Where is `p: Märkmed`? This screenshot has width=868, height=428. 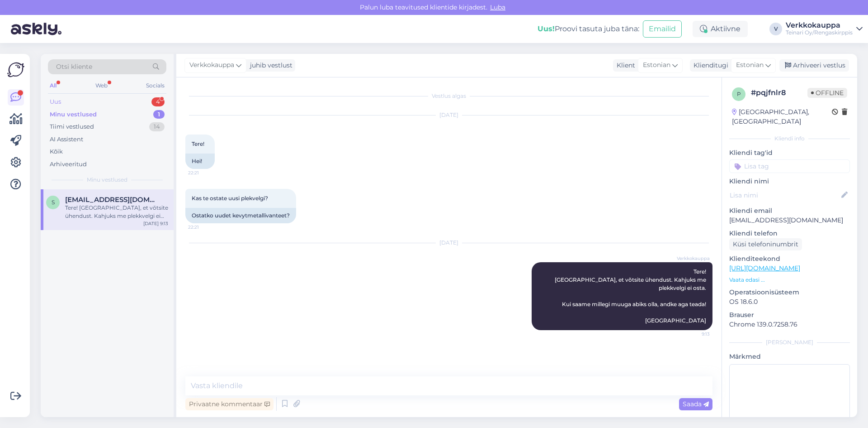
p: Märkmed is located at coordinates (789, 356).